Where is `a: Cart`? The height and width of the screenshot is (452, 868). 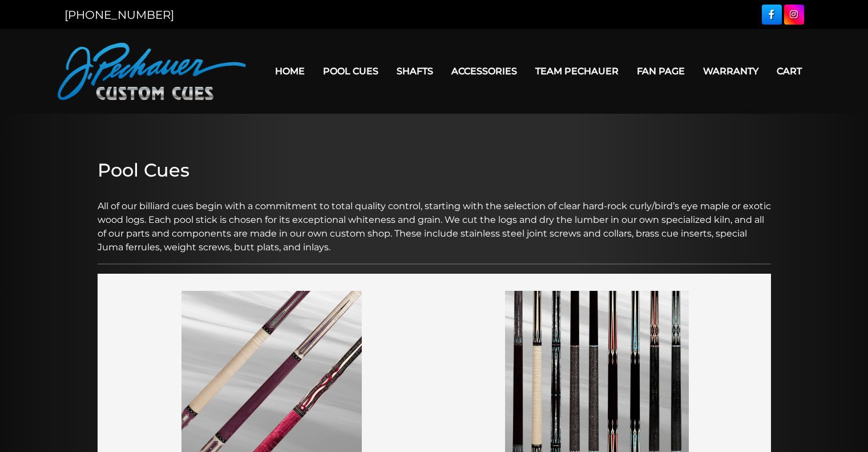
a: Cart is located at coordinates (789, 71).